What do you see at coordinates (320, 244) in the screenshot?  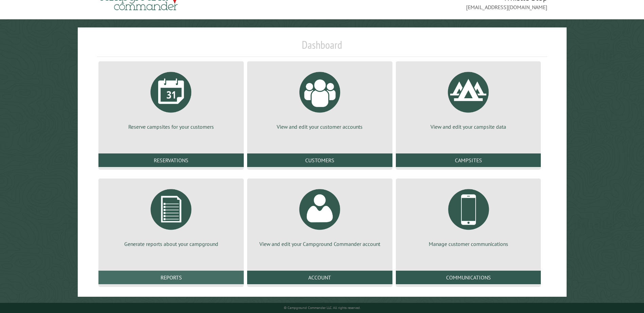 I see `p: View and edit your Campground Commander account` at bounding box center [320, 244].